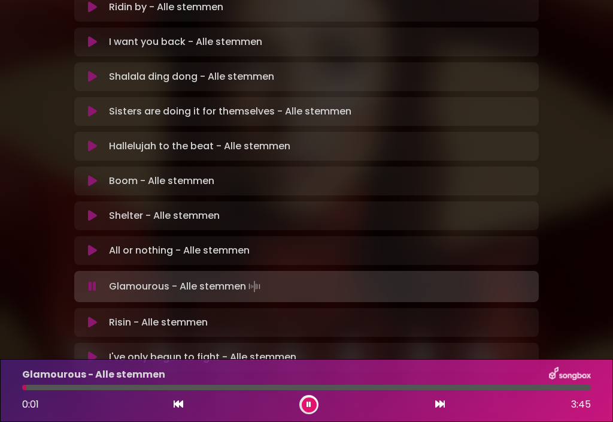 Image resolution: width=613 pixels, height=422 pixels. Describe the element at coordinates (255, 286) in the screenshot. I see `img: waveform4.gif` at that location.